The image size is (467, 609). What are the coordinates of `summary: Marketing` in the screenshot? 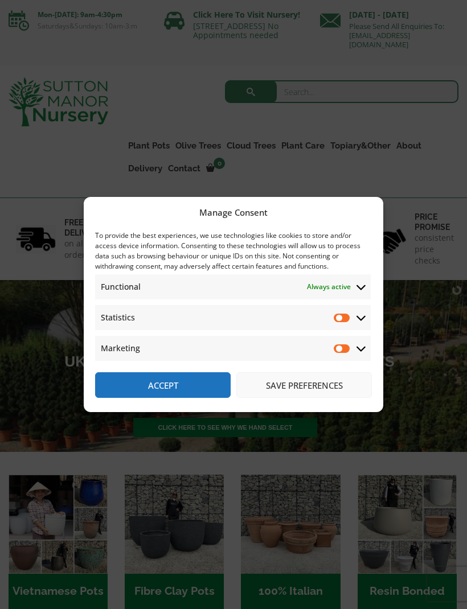 It's located at (233, 349).